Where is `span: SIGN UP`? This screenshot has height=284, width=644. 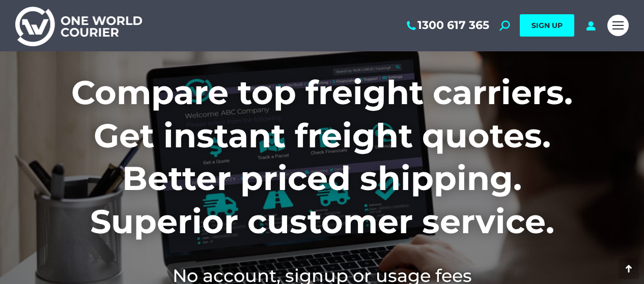
span: SIGN UP is located at coordinates (546, 26).